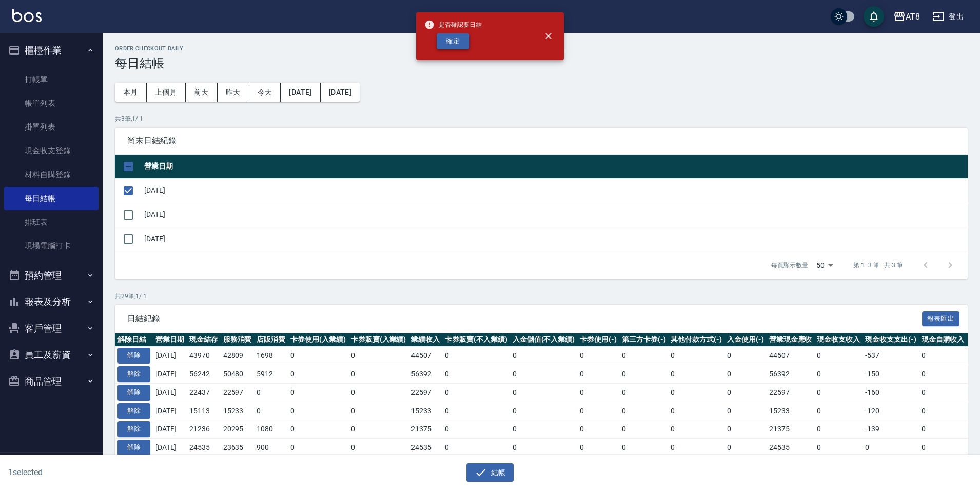 The height and width of the screenshot is (490, 980). What do you see at coordinates (51, 127) in the screenshot?
I see `a: 掛單列表` at bounding box center [51, 127].